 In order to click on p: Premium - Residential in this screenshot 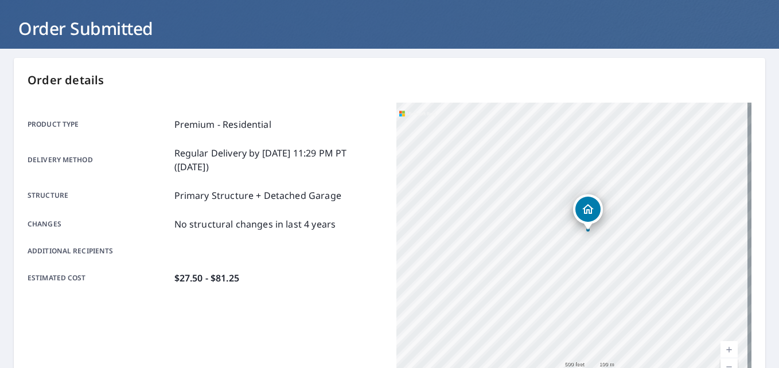, I will do `click(223, 125)`.